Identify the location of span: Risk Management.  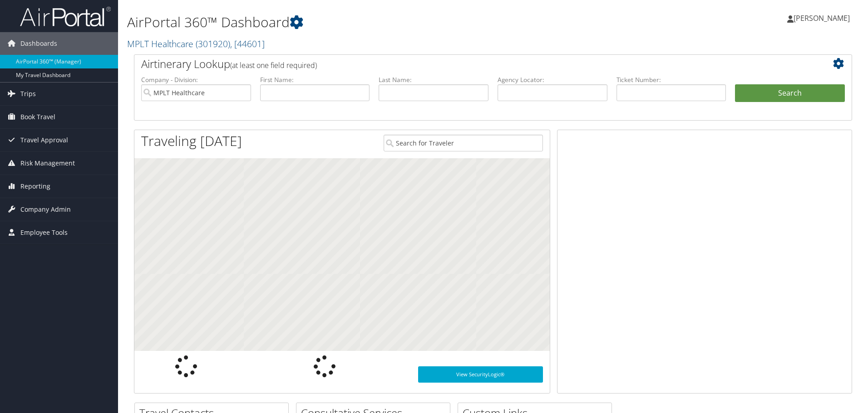
(48, 163).